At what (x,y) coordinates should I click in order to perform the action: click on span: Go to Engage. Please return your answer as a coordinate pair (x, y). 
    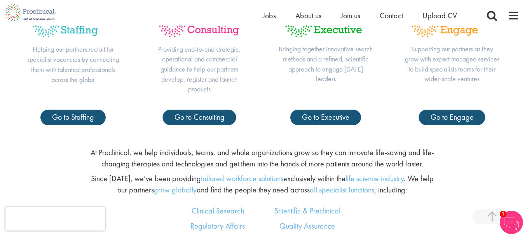
    Looking at the image, I should click on (452, 117).